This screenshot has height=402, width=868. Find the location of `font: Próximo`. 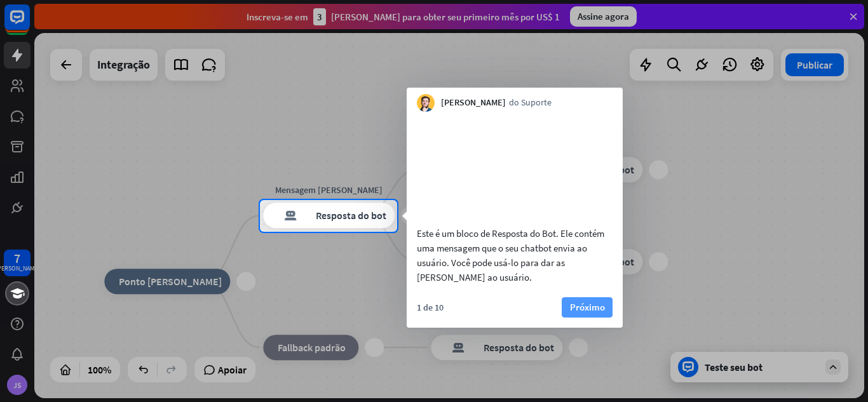

font: Próximo is located at coordinates (587, 307).